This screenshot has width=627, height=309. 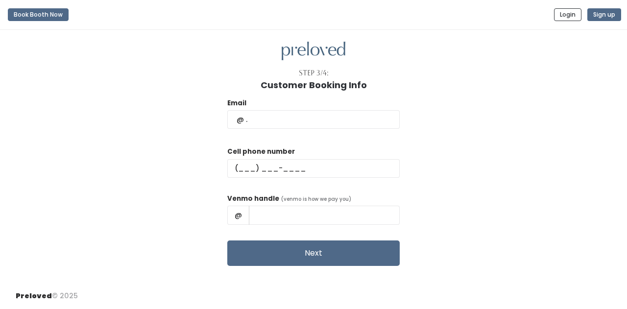 What do you see at coordinates (313, 73) in the screenshot?
I see `div: Step 3/4:` at bounding box center [313, 73].